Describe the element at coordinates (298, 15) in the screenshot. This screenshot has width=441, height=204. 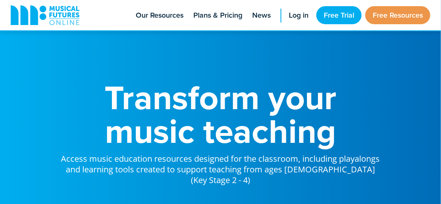
I see `span: Log in` at that location.